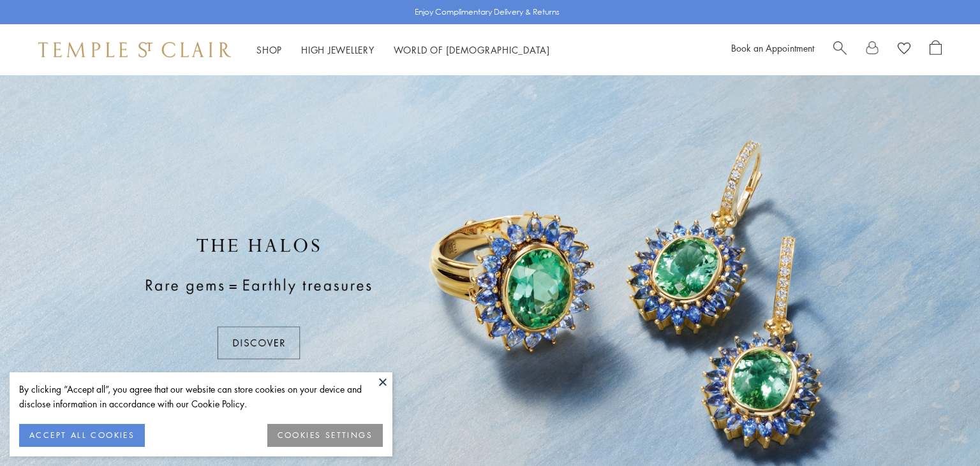 The image size is (980, 466). What do you see at coordinates (840, 50) in the screenshot?
I see `a: Search` at bounding box center [840, 50].